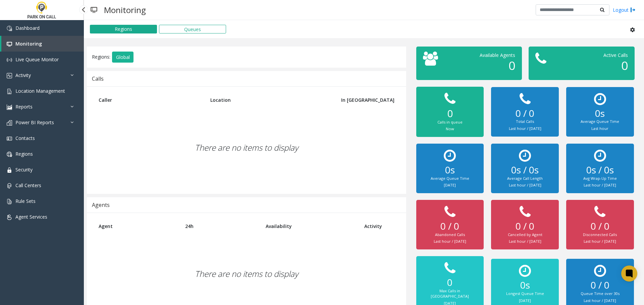 The height and width of the screenshot is (305, 644). What do you see at coordinates (35, 122) in the screenshot?
I see `span: Power BI Reports` at bounding box center [35, 122].